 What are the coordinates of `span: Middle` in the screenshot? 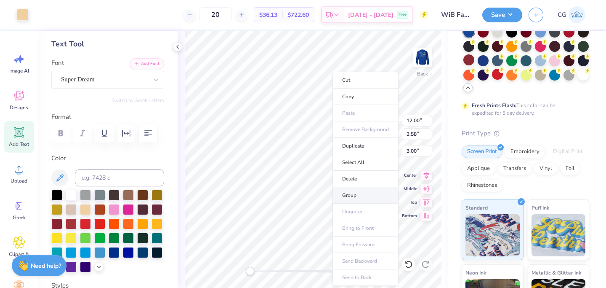 It's located at (410, 189).